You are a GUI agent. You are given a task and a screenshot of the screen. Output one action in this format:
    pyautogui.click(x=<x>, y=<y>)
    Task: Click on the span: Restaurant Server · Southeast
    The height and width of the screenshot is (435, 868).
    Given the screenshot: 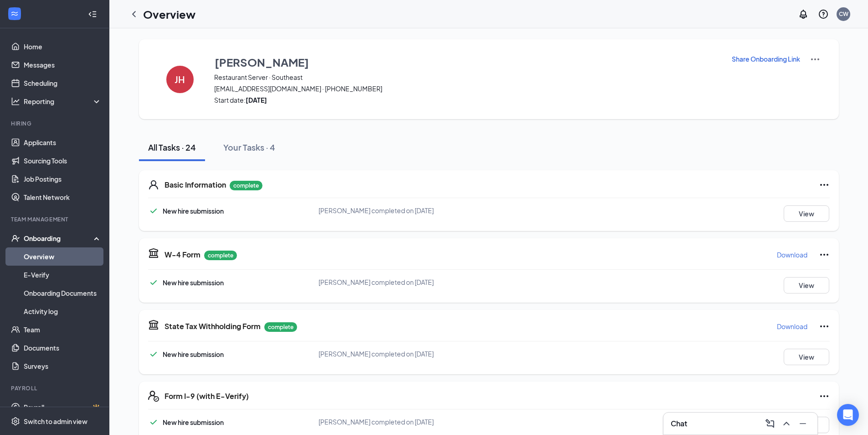 What is the action you would take?
    pyautogui.click(x=467, y=77)
    